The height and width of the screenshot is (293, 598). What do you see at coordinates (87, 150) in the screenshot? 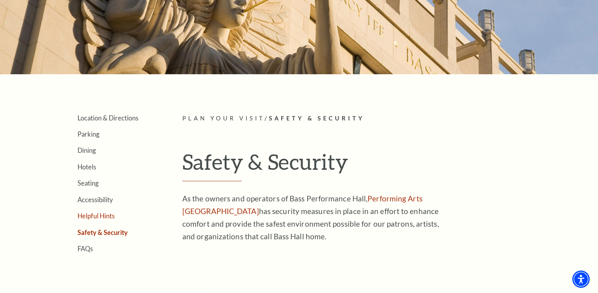
I see `a: Dining` at bounding box center [87, 150].